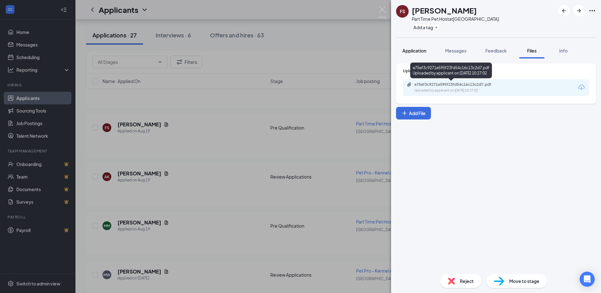 This screenshot has height=293, width=601. I want to click on span: Messages, so click(456, 51).